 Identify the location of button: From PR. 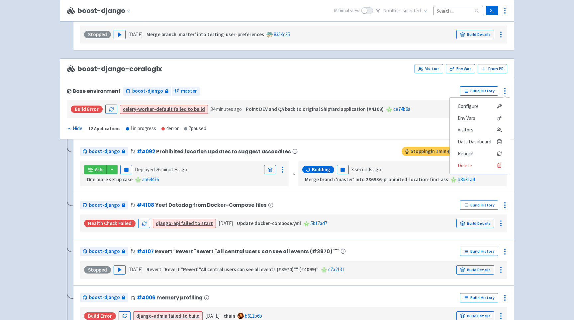
(493, 69).